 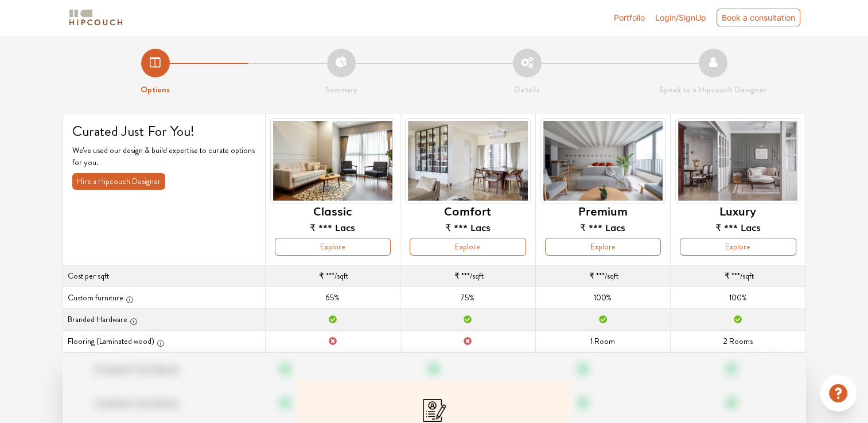 I want to click on strong: Speak to a Hipcouch Designer, so click(x=712, y=90).